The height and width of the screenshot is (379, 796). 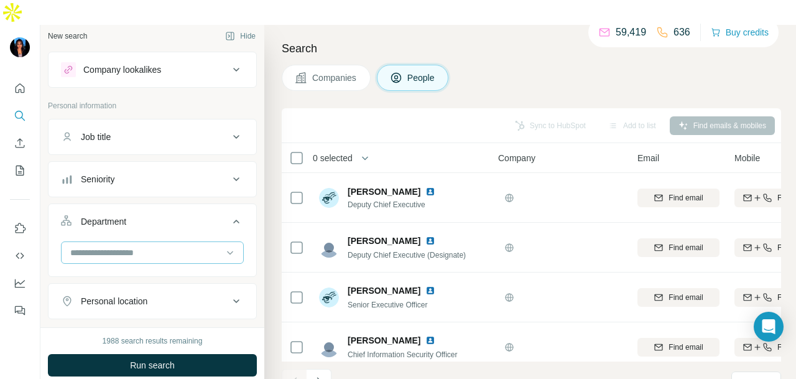 I want to click on span: Mobile, so click(x=747, y=158).